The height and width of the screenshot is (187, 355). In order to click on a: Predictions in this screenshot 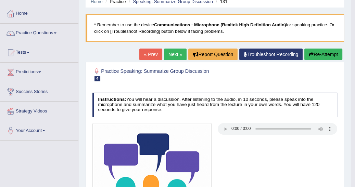, I will do `click(39, 71)`.